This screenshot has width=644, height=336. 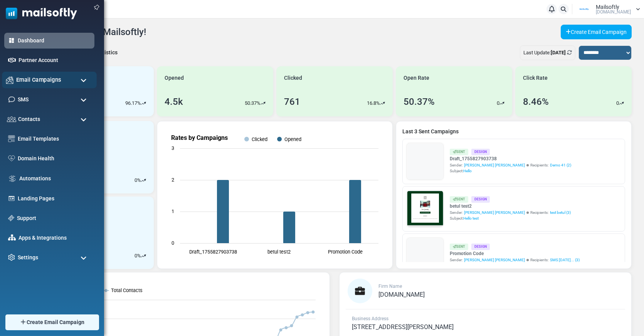 I want to click on span: Firm Name, so click(x=390, y=286).